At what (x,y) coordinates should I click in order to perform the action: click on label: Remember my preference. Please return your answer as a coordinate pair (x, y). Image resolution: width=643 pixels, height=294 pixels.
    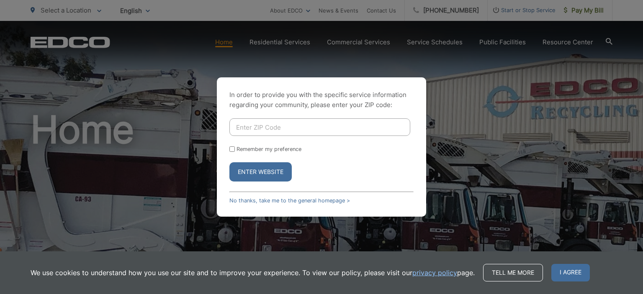
    Looking at the image, I should click on (269, 149).